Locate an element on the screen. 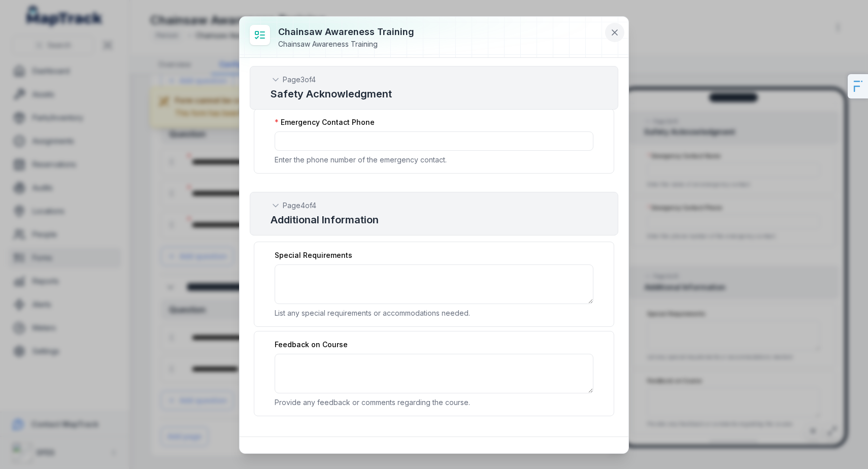 The width and height of the screenshot is (868, 469). div: Chainsaw Awareness Training is located at coordinates (346, 44).